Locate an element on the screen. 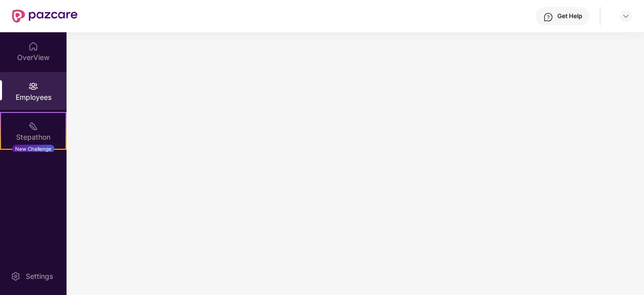 The width and height of the screenshot is (644, 295). img: New Pazcare Logo is located at coordinates (45, 16).